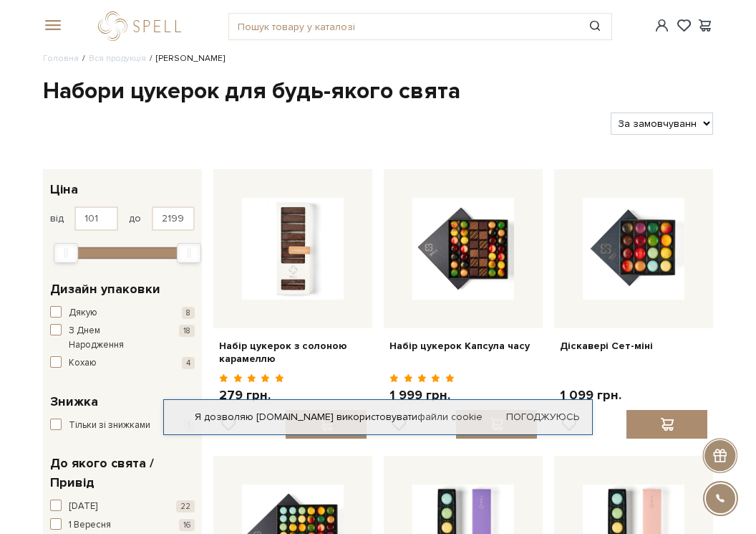 This screenshot has height=534, width=756. Describe the element at coordinates (187, 330) in the screenshot. I see `span: 18` at that location.